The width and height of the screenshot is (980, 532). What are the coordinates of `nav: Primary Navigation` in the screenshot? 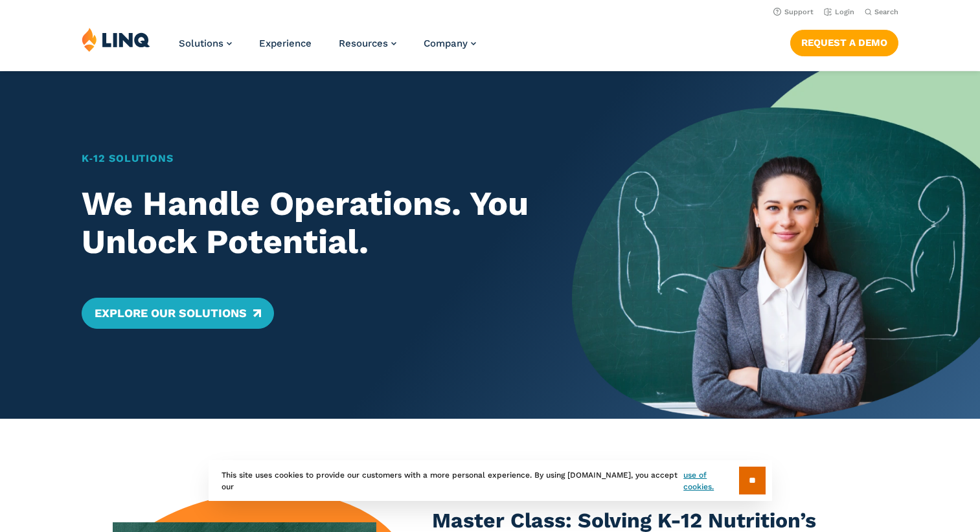 It's located at (327, 49).